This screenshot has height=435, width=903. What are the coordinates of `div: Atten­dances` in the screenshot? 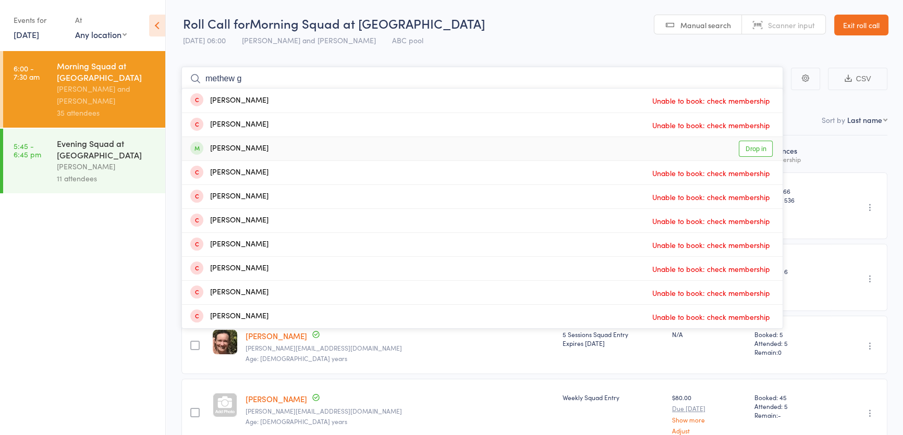 It's located at (791, 154).